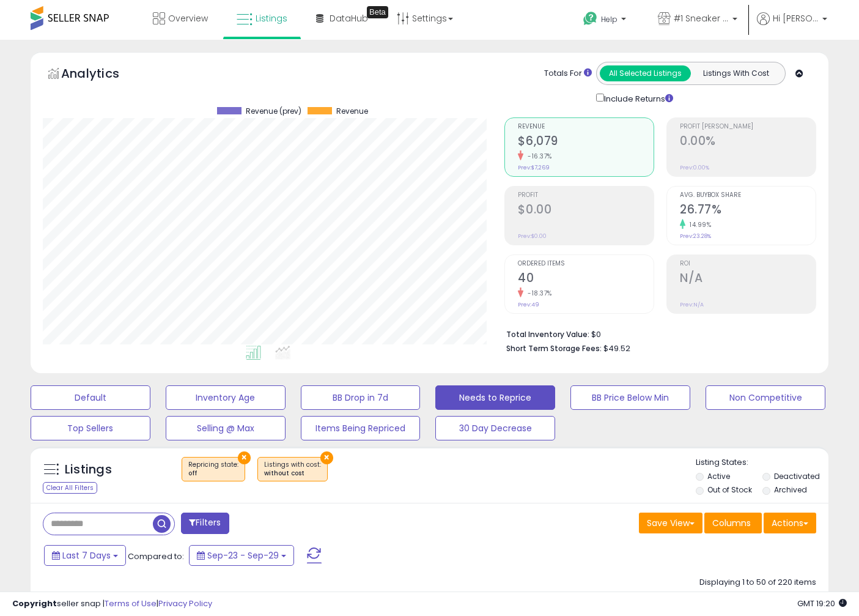  I want to click on span: Columns, so click(732, 523).